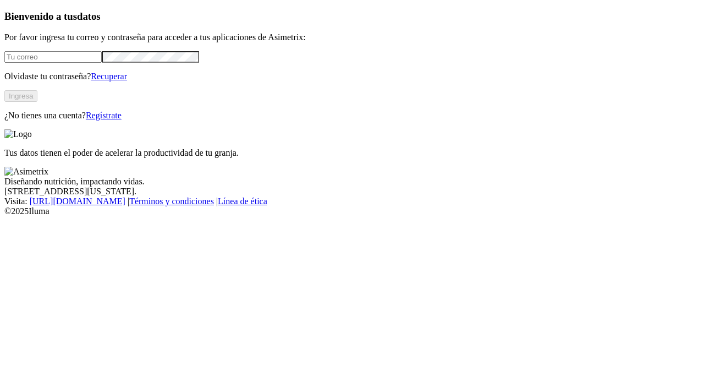 The image size is (704, 366). Describe the element at coordinates (352, 76) in the screenshot. I see `p: Olvidaste tu contraseña?` at that location.